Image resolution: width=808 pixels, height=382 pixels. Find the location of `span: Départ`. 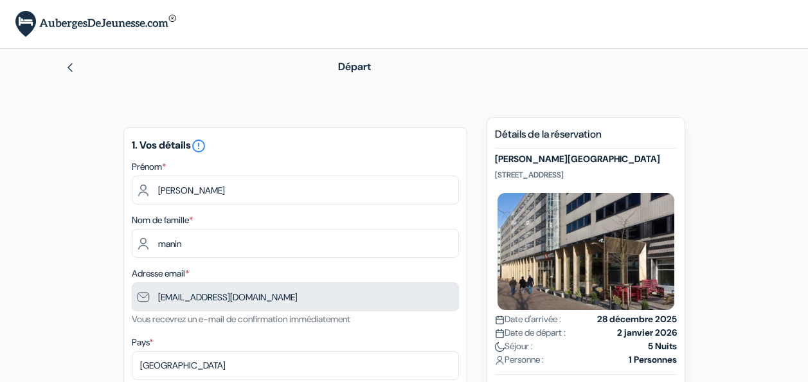

span: Départ is located at coordinates (354, 66).